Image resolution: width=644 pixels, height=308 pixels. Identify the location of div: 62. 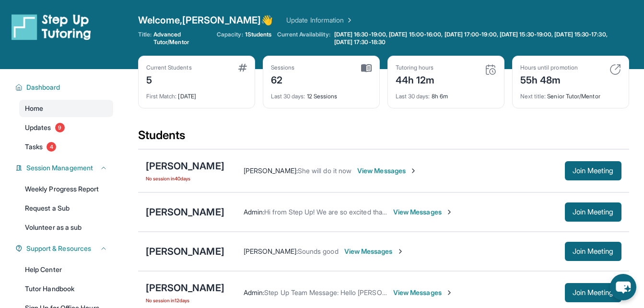
(283, 79).